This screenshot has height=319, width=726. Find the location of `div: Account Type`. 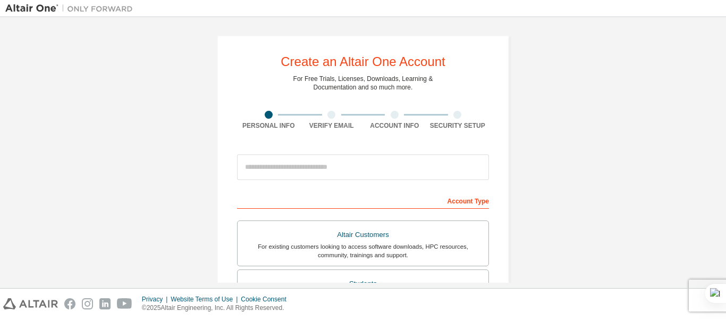

div: Account Type is located at coordinates (363, 200).